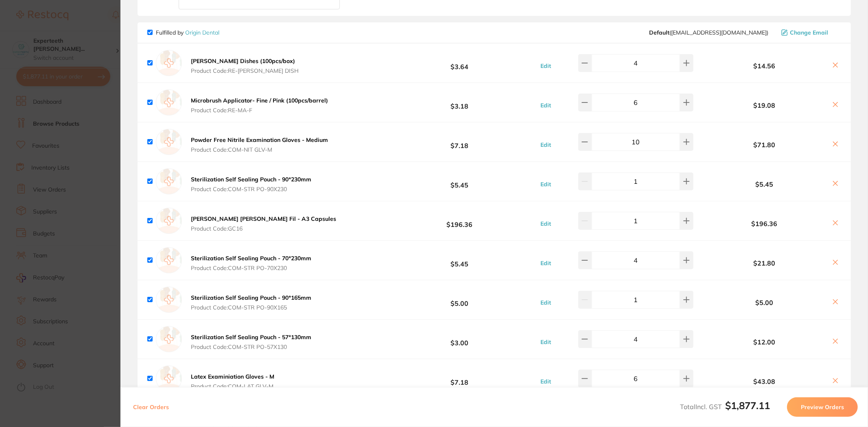 This screenshot has width=868, height=427. Describe the element at coordinates (251, 303) in the screenshot. I see `button: Sterilization Self Sealing Pouch - 90*165mm Product Code:COM-STR PO-90X165` at that location.